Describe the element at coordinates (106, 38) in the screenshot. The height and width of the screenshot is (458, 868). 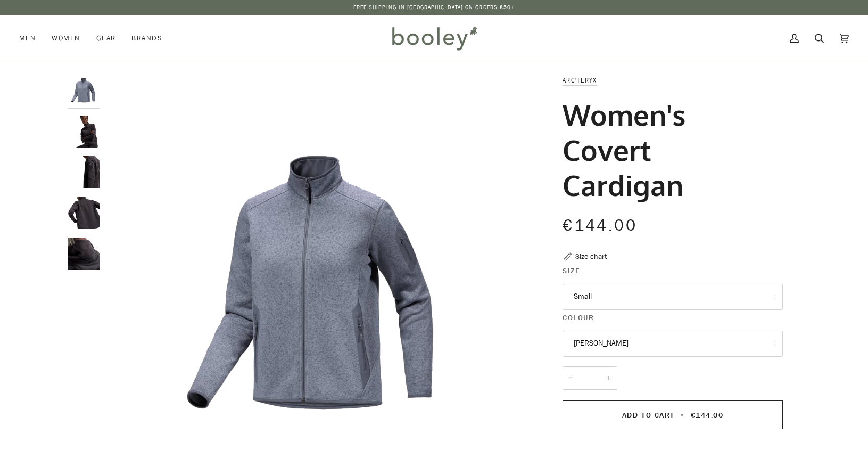
I see `span: Gear` at that location.